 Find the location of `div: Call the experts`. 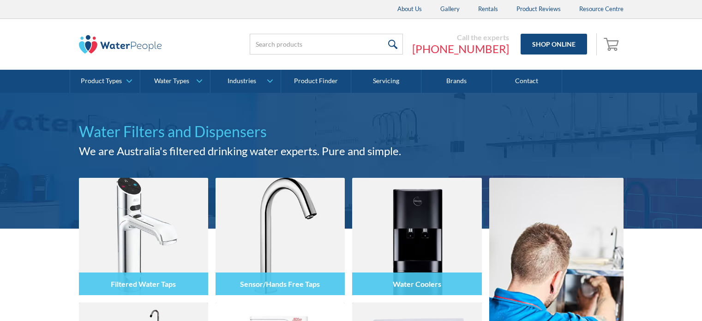

div: Call the experts is located at coordinates (461, 37).